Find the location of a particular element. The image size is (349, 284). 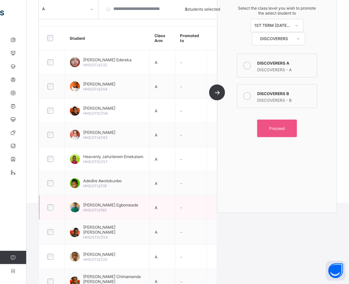

span: students selected is located at coordinates (202, 9).